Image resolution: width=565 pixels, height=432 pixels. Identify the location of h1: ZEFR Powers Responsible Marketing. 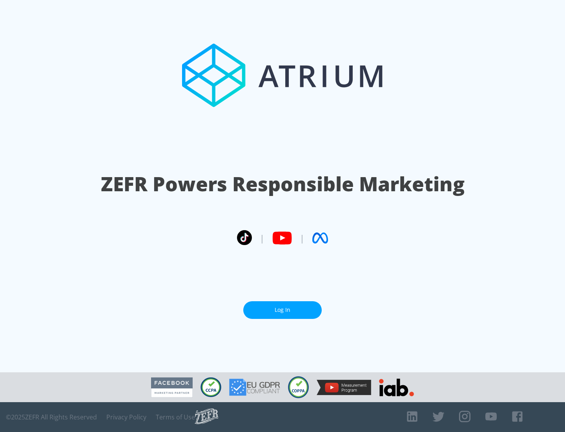
(283, 184).